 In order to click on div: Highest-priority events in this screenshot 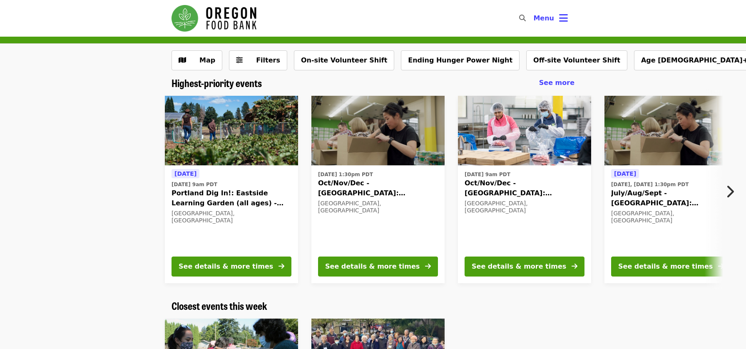, I will do `click(373, 83)`.